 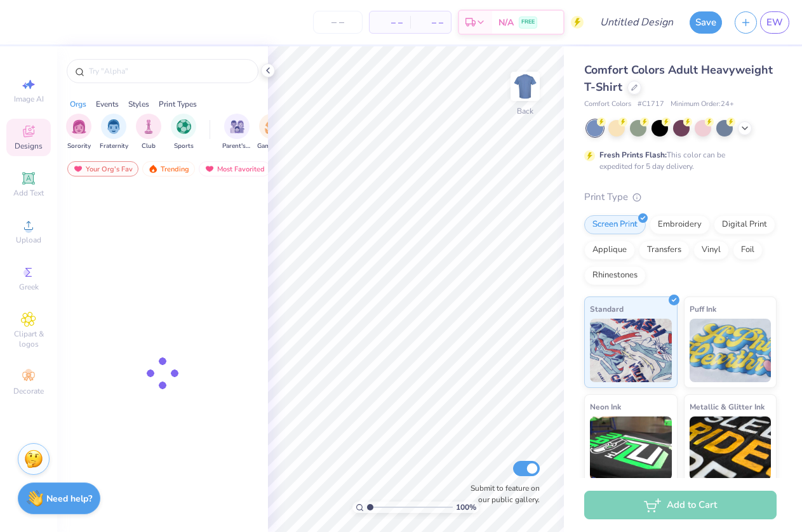 What do you see at coordinates (608, 104) in the screenshot?
I see `span: Comfort Colors` at bounding box center [608, 104].